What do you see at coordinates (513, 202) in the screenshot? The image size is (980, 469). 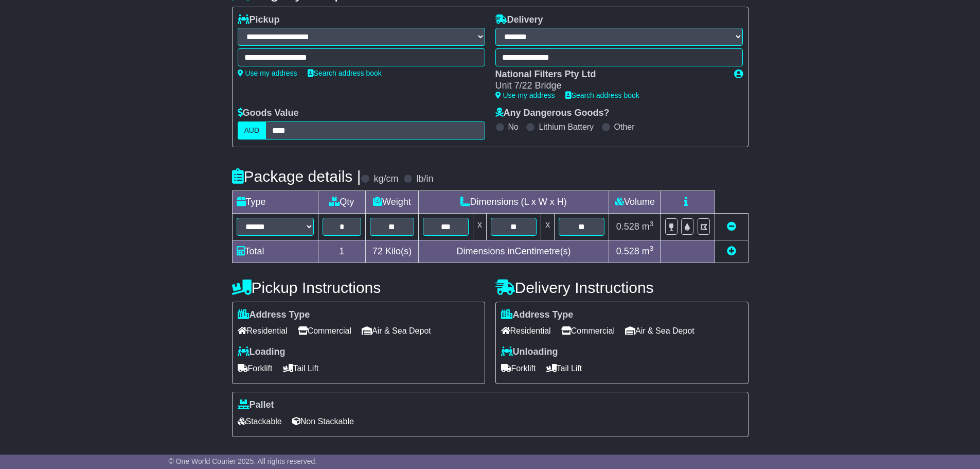 I see `td: Dimensions (L x W x H)` at bounding box center [513, 202].